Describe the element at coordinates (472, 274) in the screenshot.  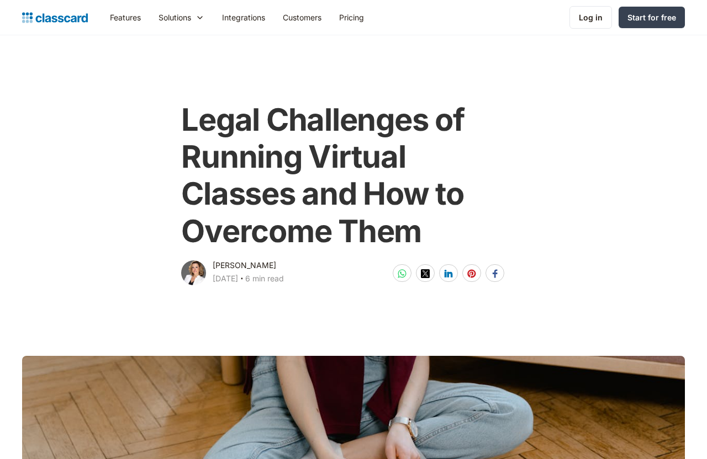
I see `img: pinterest-white sharing button` at that location.